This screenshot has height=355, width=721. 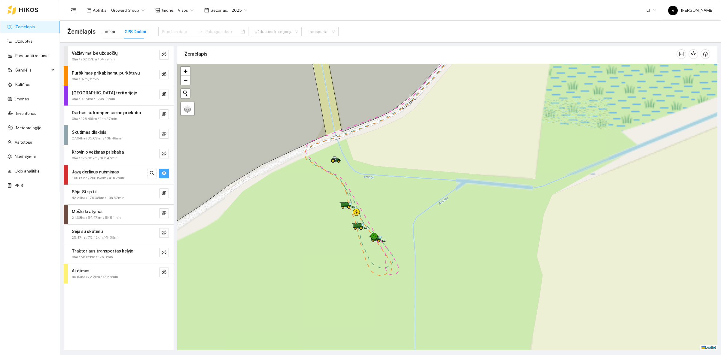 What do you see at coordinates (119, 76) in the screenshot?
I see `div: Purškimas prikabinamu purkštuvu0ha / 0km / 5mineye-invisible` at bounding box center [119, 76].